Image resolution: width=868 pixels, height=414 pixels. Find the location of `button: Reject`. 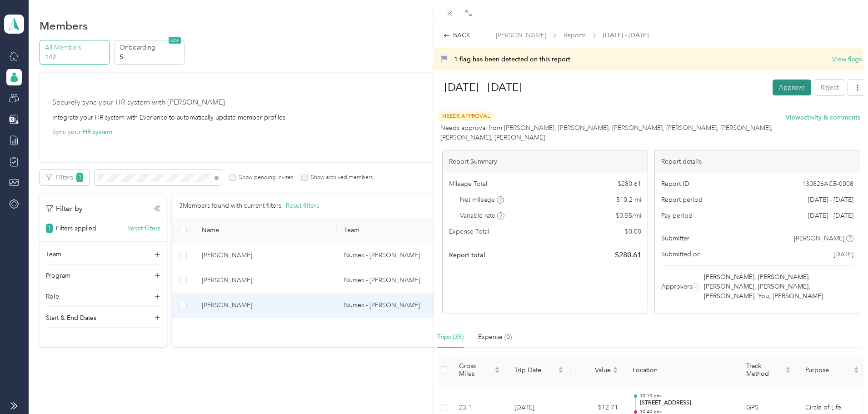

button: Reject is located at coordinates (830, 87).